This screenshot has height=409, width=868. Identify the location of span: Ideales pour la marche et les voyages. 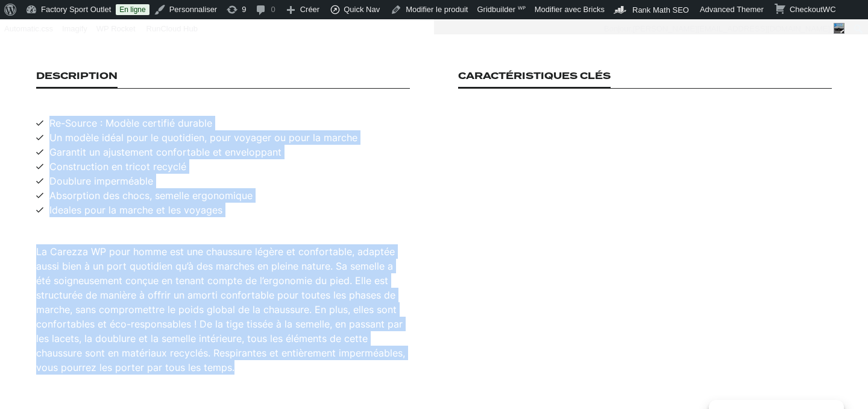
(136, 210).